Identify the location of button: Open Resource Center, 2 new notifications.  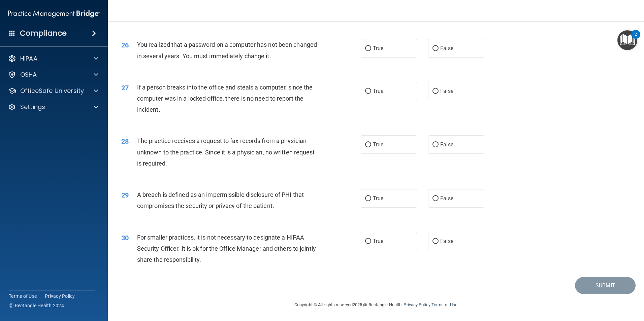
(627, 40).